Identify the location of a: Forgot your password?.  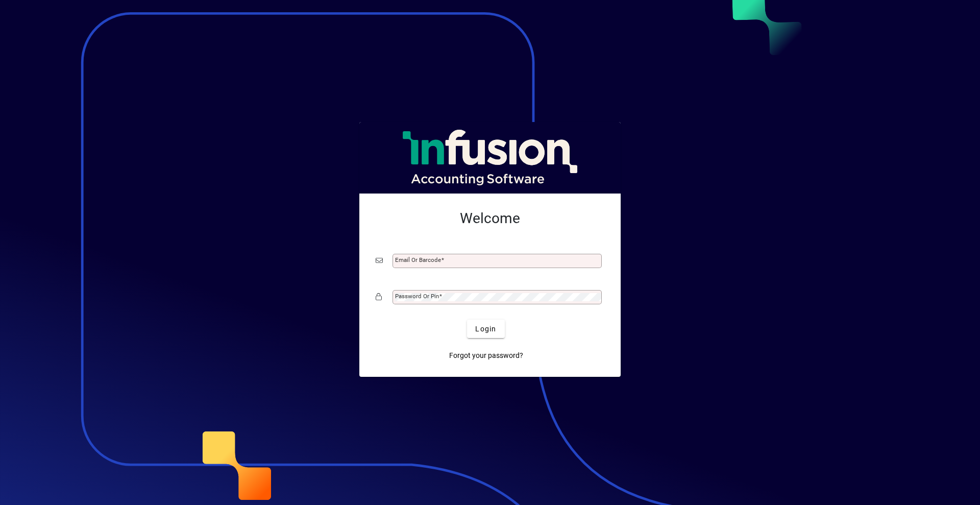
(486, 355).